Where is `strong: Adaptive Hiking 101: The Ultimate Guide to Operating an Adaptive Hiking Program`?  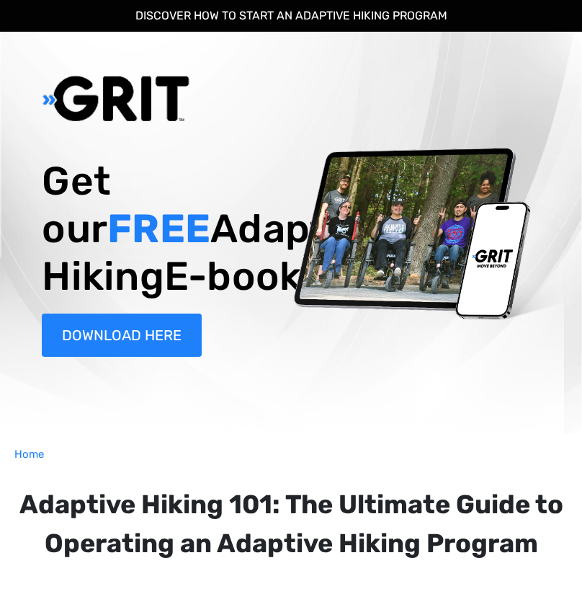
strong: Adaptive Hiking 101: The Ultimate Guide to Operating an Adaptive Hiking Program is located at coordinates (291, 523).